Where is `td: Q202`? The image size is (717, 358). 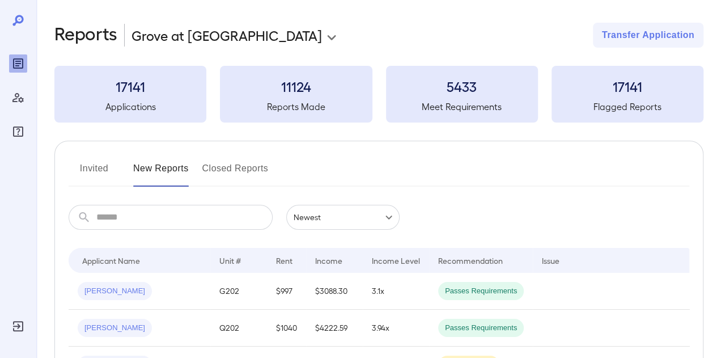 td: Q202 is located at coordinates (239, 328).